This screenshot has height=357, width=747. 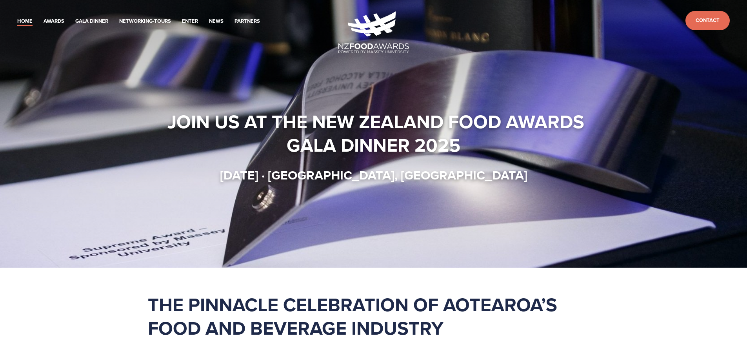 What do you see at coordinates (25, 21) in the screenshot?
I see `a: Home` at bounding box center [25, 21].